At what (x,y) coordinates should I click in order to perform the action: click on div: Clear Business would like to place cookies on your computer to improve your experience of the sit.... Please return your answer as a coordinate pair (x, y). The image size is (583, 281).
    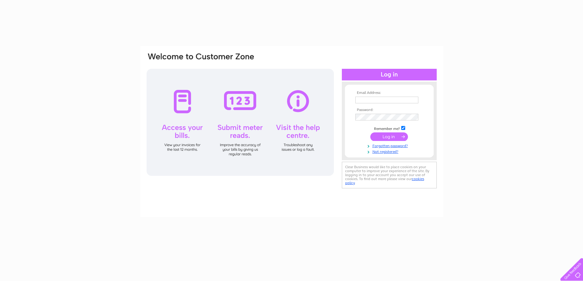
    Looking at the image, I should click on (389, 175).